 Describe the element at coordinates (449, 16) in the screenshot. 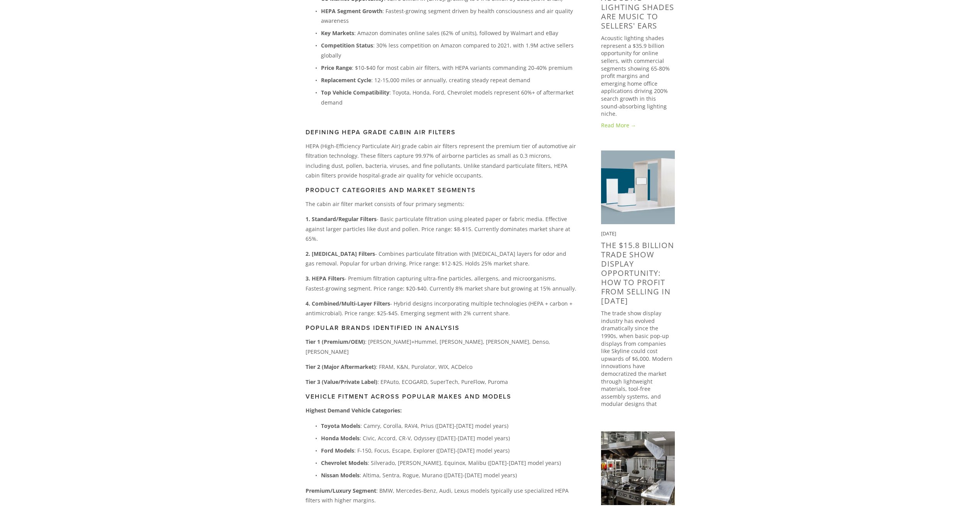

I see `p: : Fastest-growing segment driven by health consciousness and air quality awareness` at that location.